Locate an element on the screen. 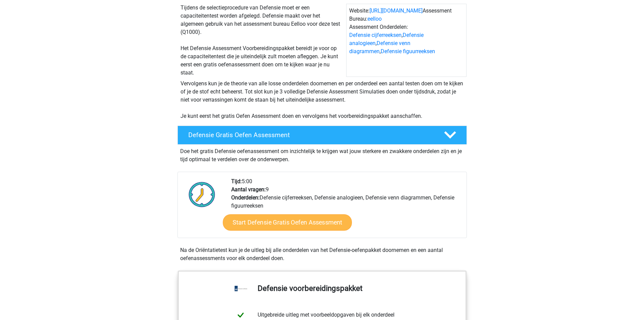 Image resolution: width=644 pixels, height=320 pixels. b: Onderdelen: is located at coordinates (246, 197).